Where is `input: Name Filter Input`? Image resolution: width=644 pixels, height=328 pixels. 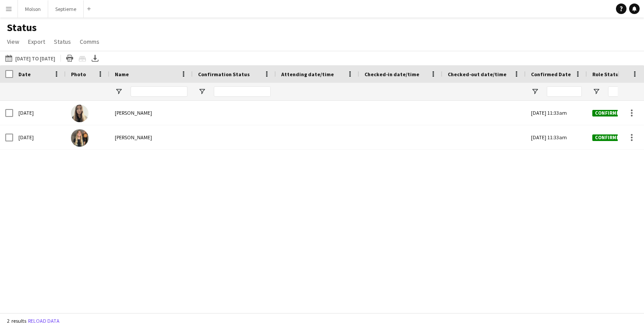
input: Name Filter Input is located at coordinates (159, 92).